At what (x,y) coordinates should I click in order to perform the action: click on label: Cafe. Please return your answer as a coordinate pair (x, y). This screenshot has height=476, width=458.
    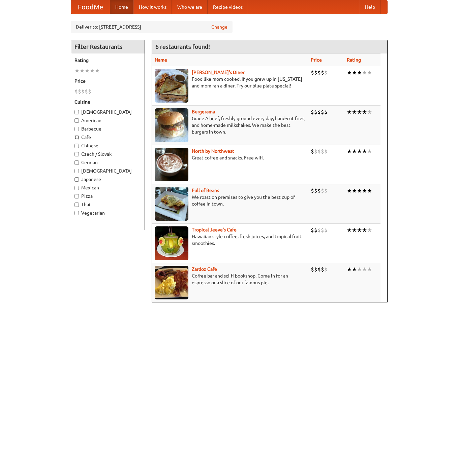
    Looking at the image, I should click on (108, 138).